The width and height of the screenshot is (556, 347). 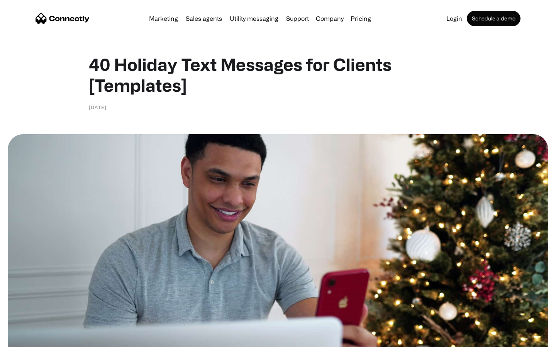 I want to click on a: Sales agents, so click(x=204, y=19).